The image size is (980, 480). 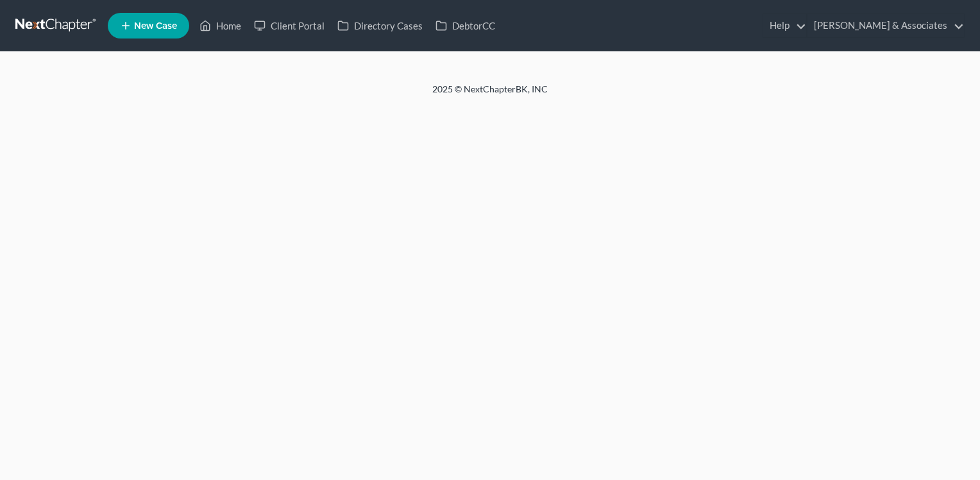 I want to click on div: 2025 © NextChapterBK, INC, so click(x=490, y=94).